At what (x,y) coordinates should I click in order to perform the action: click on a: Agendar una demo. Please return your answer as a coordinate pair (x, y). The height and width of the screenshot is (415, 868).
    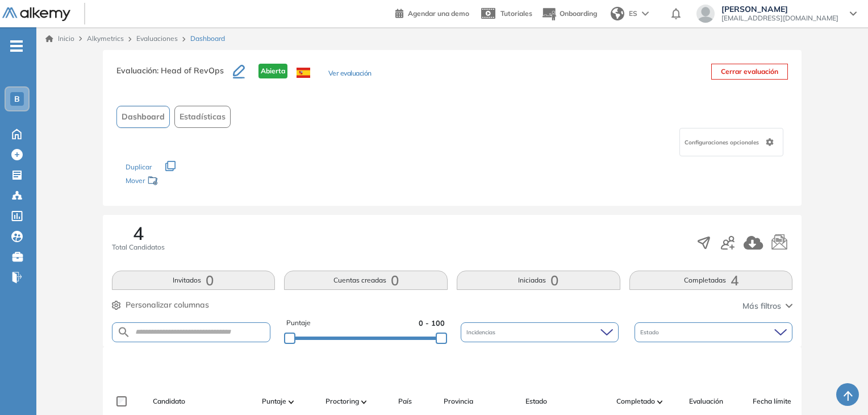
    Looking at the image, I should click on (432, 12).